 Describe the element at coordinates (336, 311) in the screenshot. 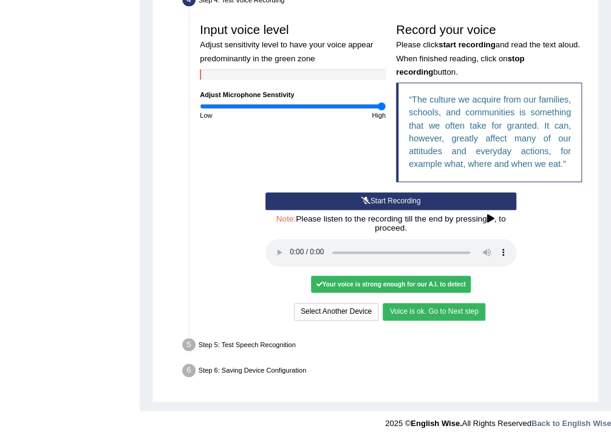

I see `button: Select Another Device` at that location.